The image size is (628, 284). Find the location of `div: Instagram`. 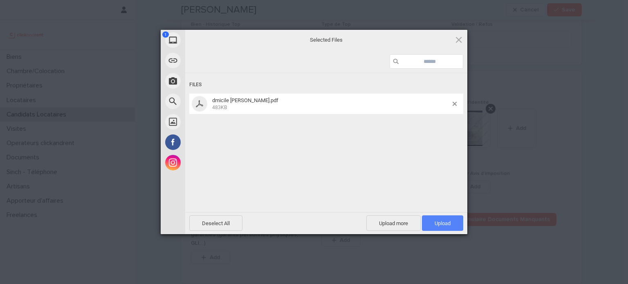

div: Instagram is located at coordinates (210, 163).